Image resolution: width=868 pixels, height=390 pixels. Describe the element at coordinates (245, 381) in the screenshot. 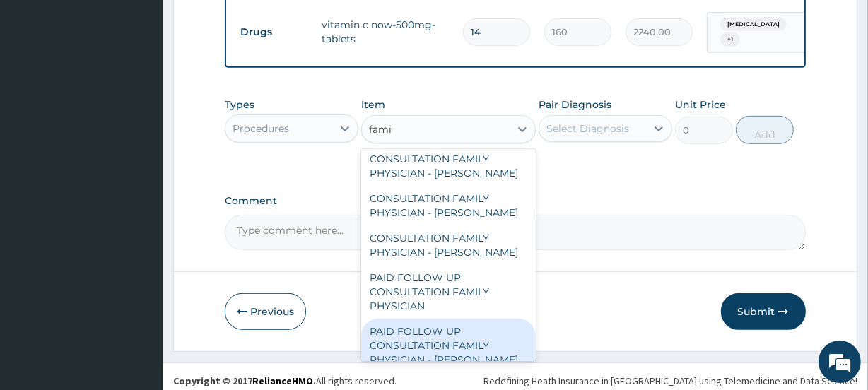

I see `strong: Copyright © 2017 .` at that location.